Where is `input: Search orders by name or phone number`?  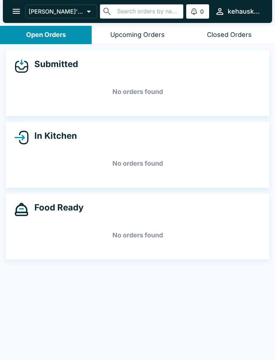
input: Search orders by name or phone number is located at coordinates (148, 11).